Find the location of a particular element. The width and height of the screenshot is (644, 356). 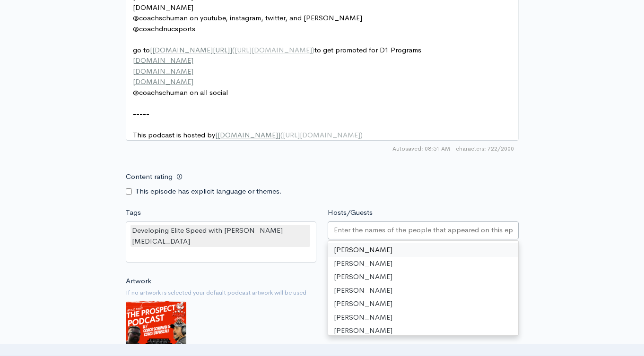

label: Artwork is located at coordinates (139, 281).